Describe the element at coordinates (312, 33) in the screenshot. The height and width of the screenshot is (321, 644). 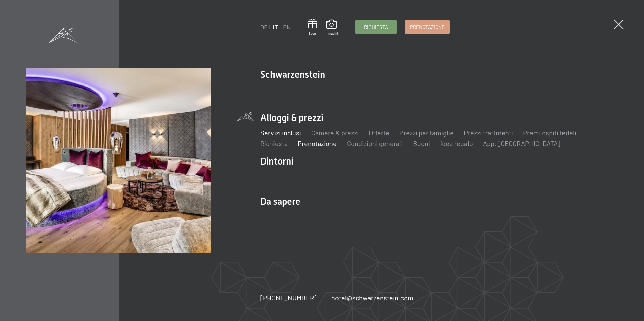
I see `span: Buoni` at that location.